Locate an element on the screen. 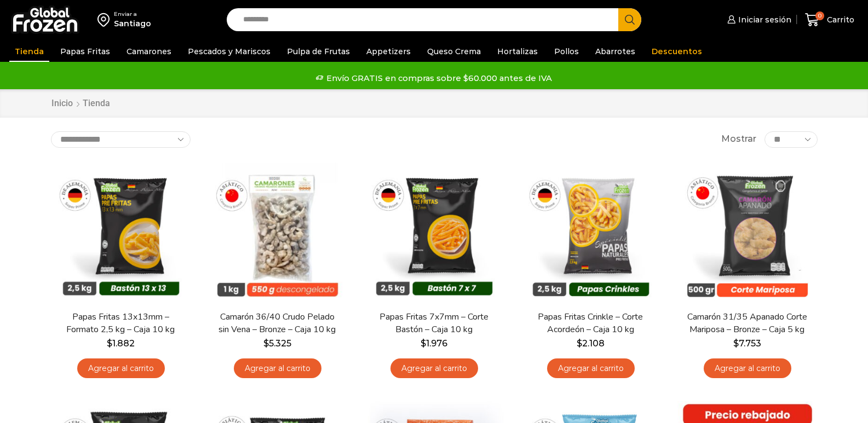 The image size is (868, 423). a: Papas Fritas 7x7mm – Corte Bastón – Caja 10 kg is located at coordinates (434, 324).